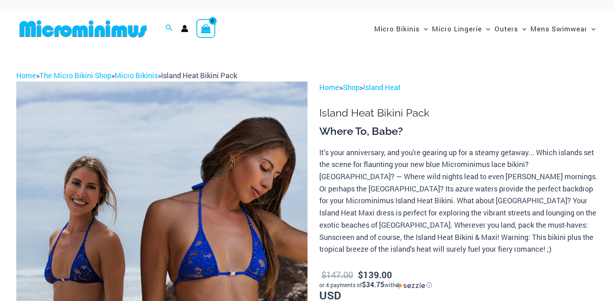  What do you see at coordinates (511, 28) in the screenshot?
I see `a: OutersMenu ToggleMenu Toggle` at bounding box center [511, 28].